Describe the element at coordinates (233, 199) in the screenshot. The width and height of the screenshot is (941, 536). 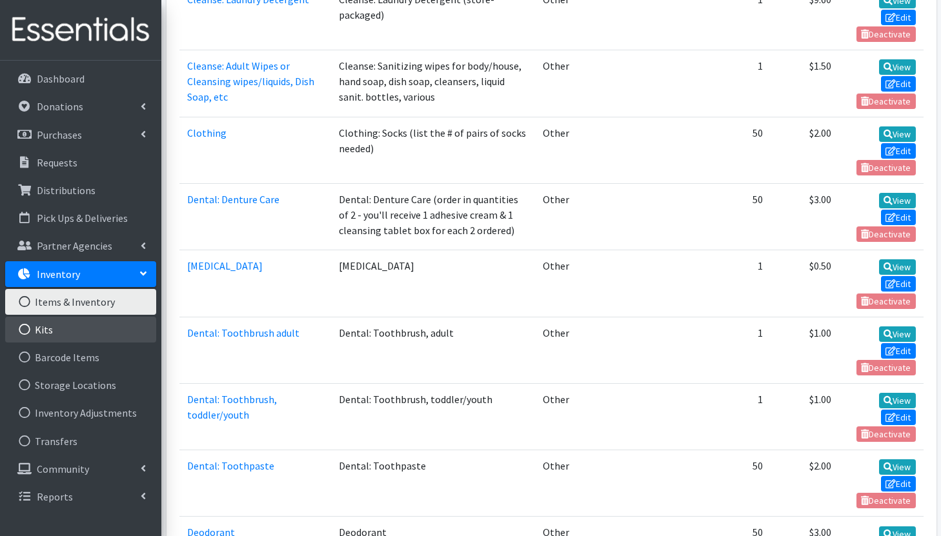
I see `a: Dental: Denture Care` at that location.